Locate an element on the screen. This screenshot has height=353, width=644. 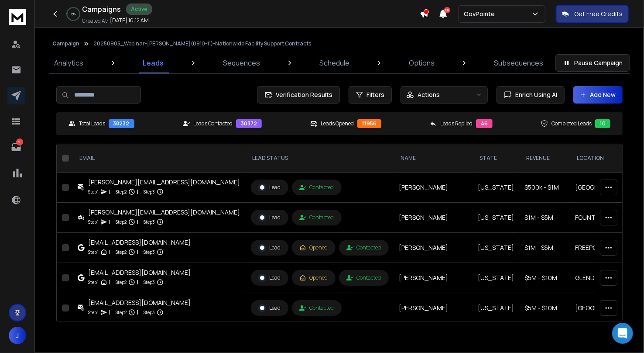
a: Leads is located at coordinates (153, 63).